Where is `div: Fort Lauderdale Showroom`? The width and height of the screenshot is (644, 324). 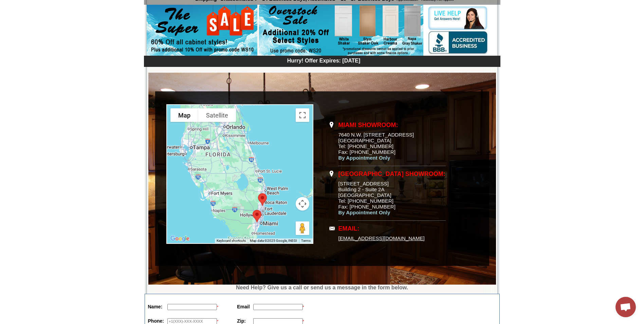
div: Fort Lauderdale Showroom is located at coordinates (263, 199).